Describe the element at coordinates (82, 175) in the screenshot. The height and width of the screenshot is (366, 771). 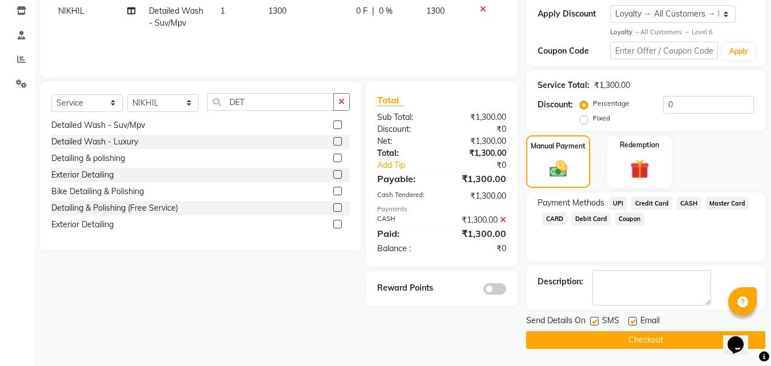
I see `div: ⁠Exterior Detailing` at that location.